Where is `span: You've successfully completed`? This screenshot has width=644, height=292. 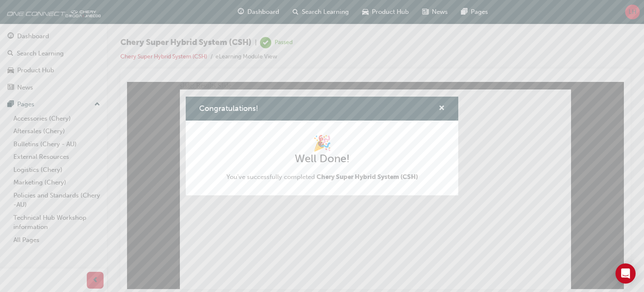
span: You've successfully completed is located at coordinates (322, 177).